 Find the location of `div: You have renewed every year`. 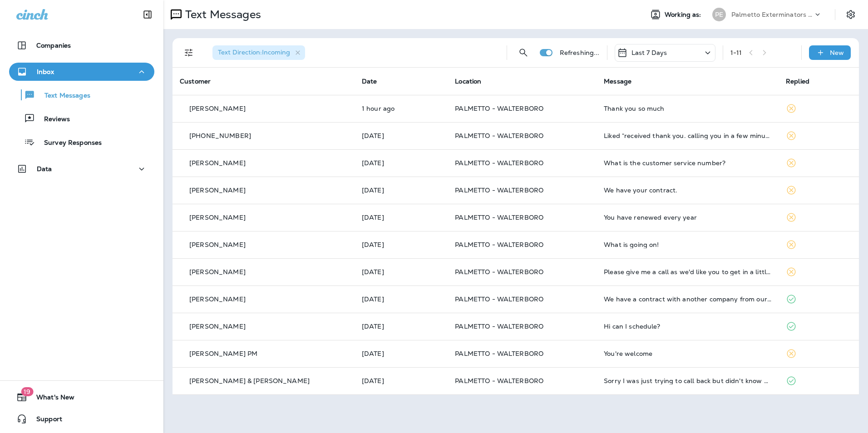

div: You have renewed every year is located at coordinates (687, 217).